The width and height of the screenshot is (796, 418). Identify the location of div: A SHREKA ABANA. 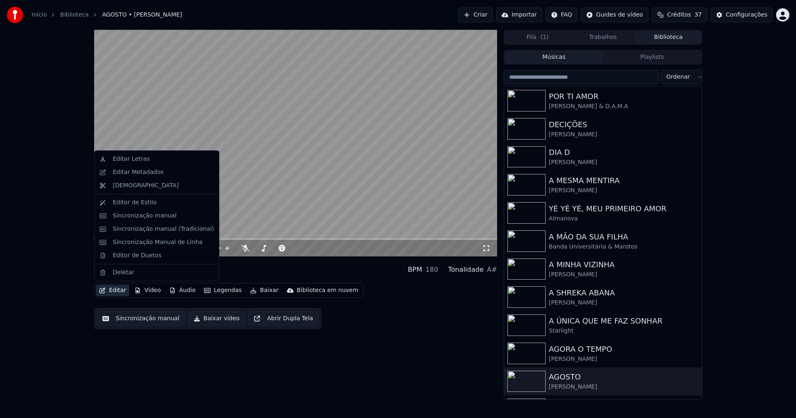
(623, 293).